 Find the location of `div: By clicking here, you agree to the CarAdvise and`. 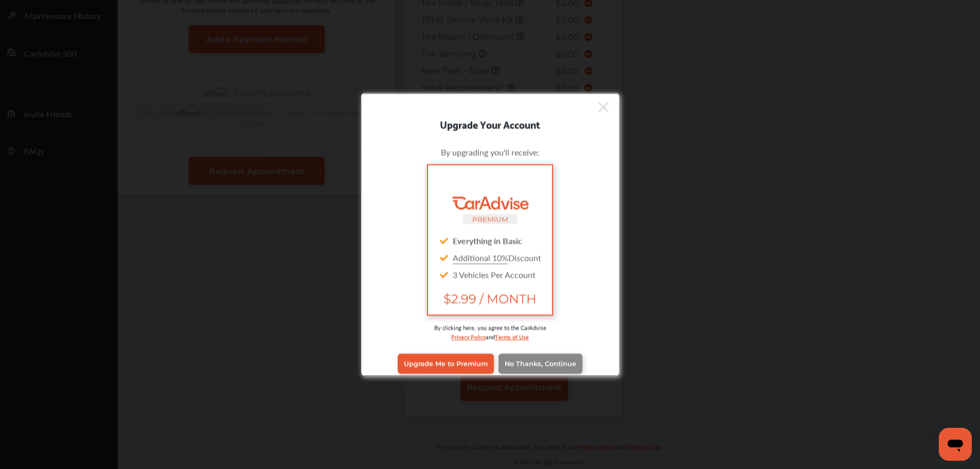

div: By clicking here, you agree to the CarAdvise and is located at coordinates (491, 337).